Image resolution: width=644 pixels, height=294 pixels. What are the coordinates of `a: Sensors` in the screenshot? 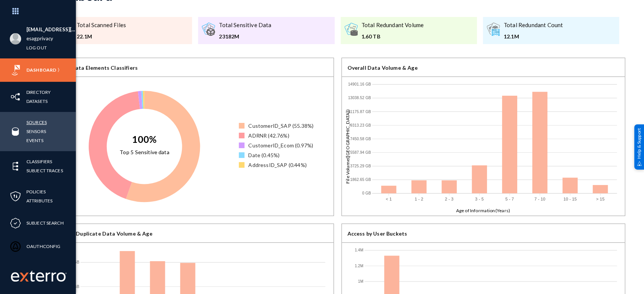 It's located at (36, 131).